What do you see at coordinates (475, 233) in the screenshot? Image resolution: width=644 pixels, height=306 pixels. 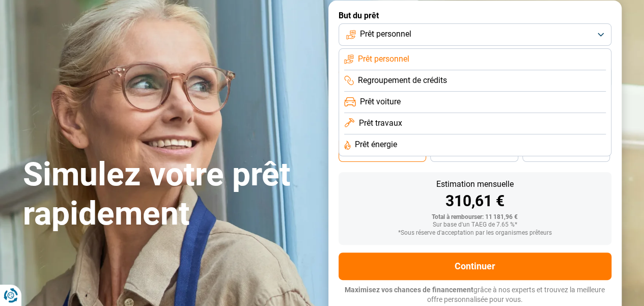 I see `div: *Sous réserve d'acceptation par les organismes prêteurs` at bounding box center [475, 233].